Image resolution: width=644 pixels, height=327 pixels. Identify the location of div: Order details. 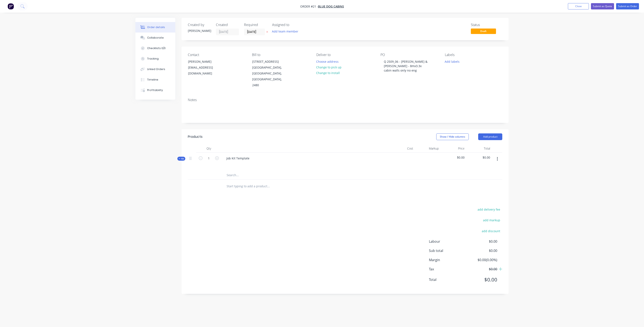
(156, 27).